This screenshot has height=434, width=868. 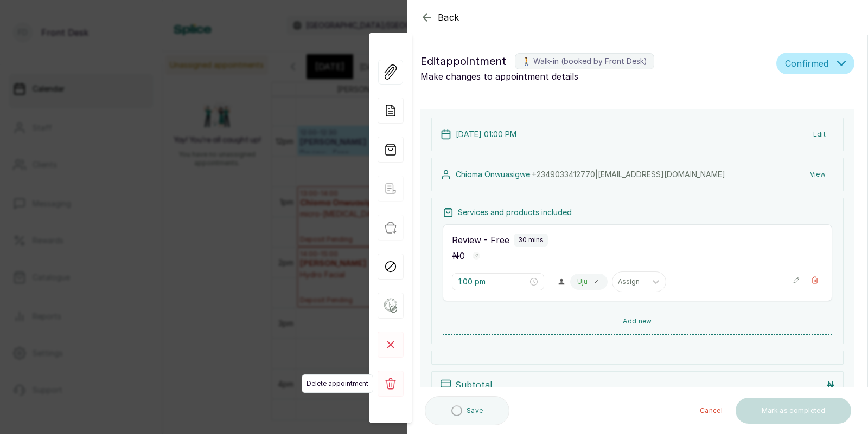 I want to click on label: 🚶 Walk-in (booked by Front Desk), so click(x=584, y=61).